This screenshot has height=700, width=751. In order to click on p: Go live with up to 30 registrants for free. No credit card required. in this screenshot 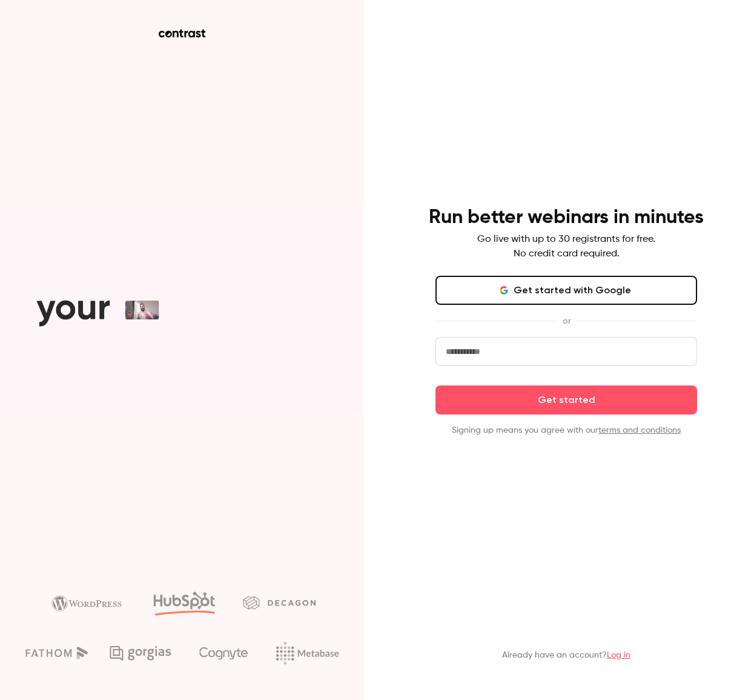, I will do `click(566, 247)`.